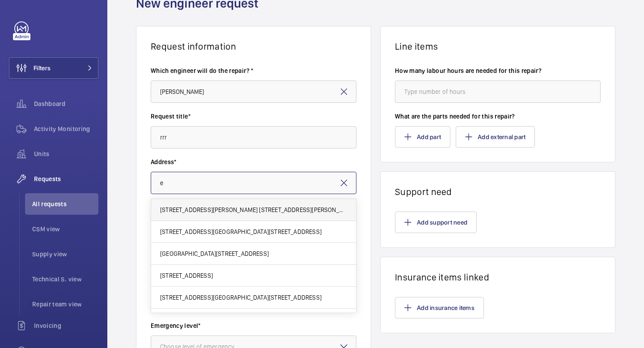  Describe the element at coordinates (253, 46) in the screenshot. I see `h1: Request information` at that location.